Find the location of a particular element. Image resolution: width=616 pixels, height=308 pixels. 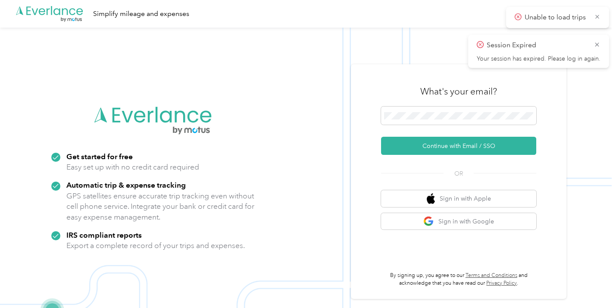

button: apple logoSign in with Apple is located at coordinates (459, 198).